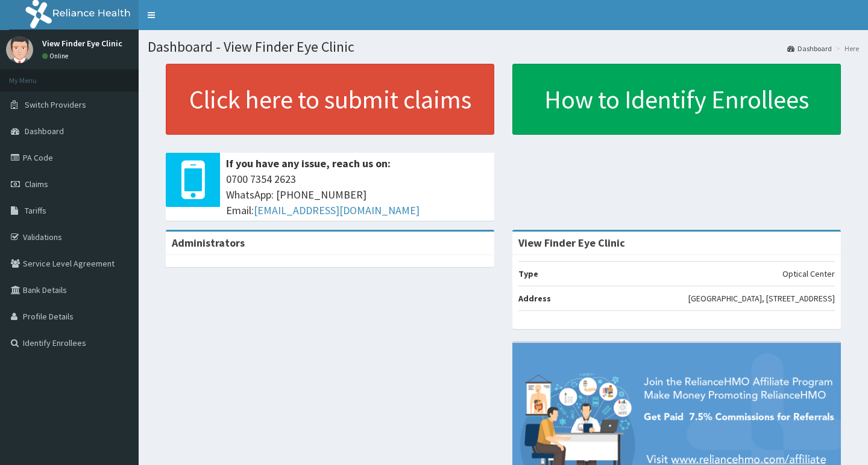  I want to click on b: Administrators, so click(207, 242).